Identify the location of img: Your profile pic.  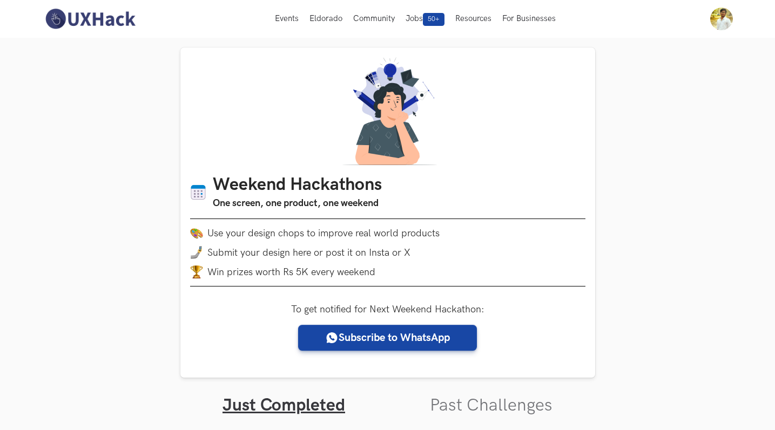
(721, 19).